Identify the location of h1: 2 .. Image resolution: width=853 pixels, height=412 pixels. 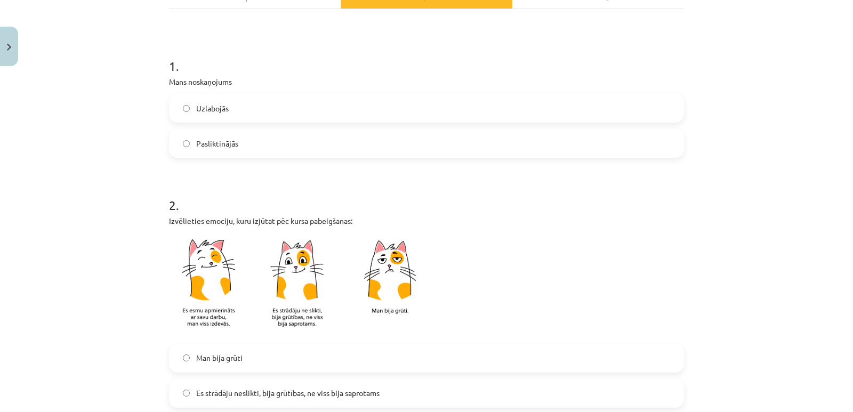
(427, 196).